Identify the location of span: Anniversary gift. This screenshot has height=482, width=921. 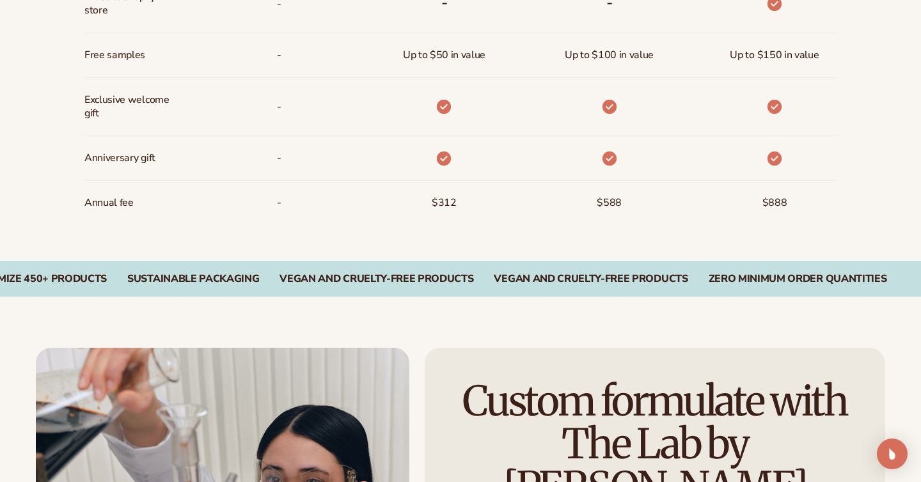
(120, 158).